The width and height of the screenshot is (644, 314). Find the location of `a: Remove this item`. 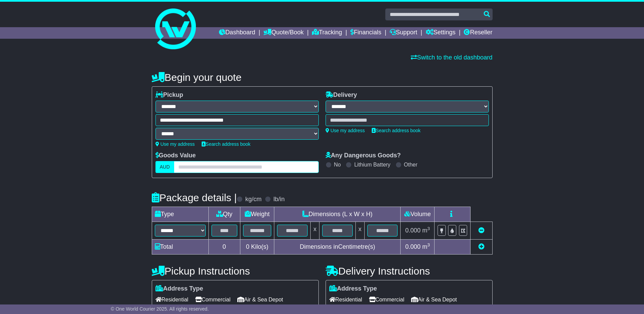

a: Remove this item is located at coordinates (481, 230).